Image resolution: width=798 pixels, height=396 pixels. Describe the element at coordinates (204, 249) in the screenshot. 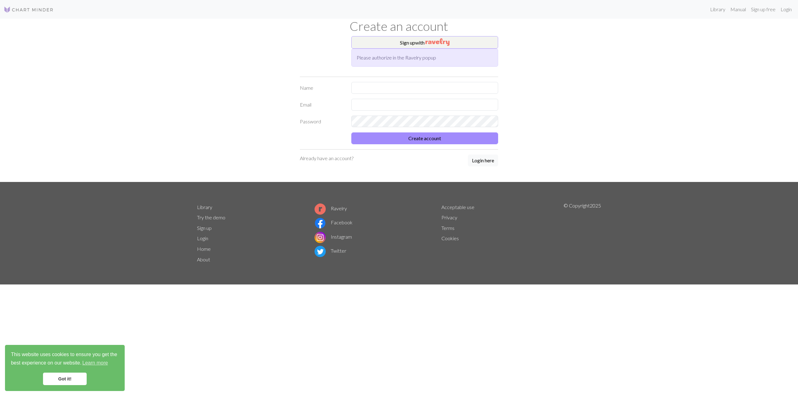

I see `a: Home` at that location.